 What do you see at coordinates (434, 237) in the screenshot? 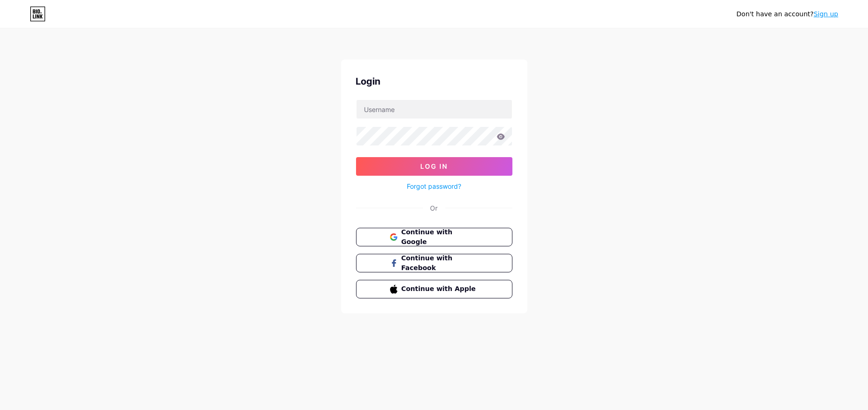
I see `button: Continue with Google` at bounding box center [434, 237].